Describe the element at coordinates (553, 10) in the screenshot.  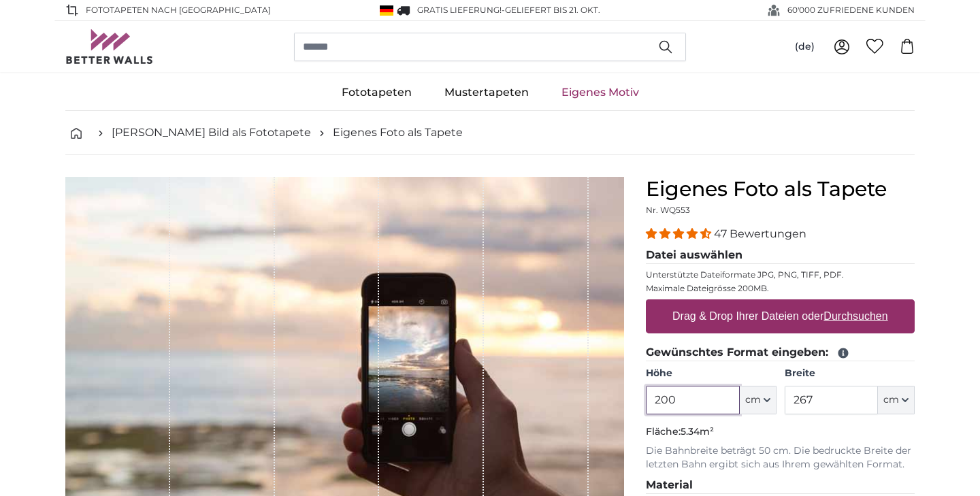
I see `span: Geliefert bis 21. Okt.` at that location.